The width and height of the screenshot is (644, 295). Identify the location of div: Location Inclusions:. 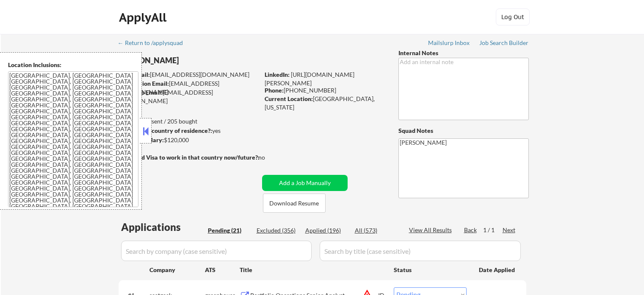
(73, 65).